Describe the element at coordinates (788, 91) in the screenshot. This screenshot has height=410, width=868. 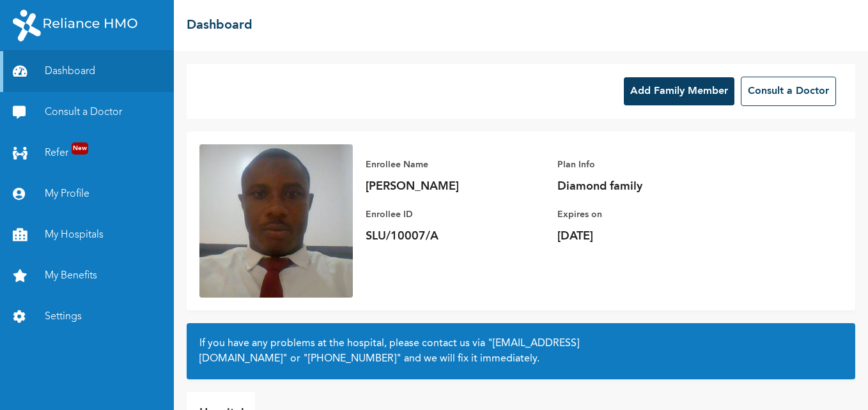
I see `button: Consult a Doctor` at that location.